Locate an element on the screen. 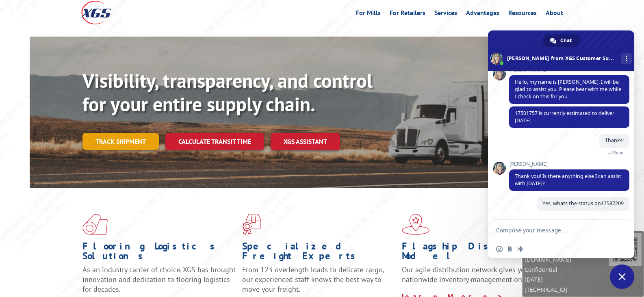 Image resolution: width=644 pixels, height=297 pixels. img: xgs-icon-flagship-distribution-model-red is located at coordinates (416, 224).